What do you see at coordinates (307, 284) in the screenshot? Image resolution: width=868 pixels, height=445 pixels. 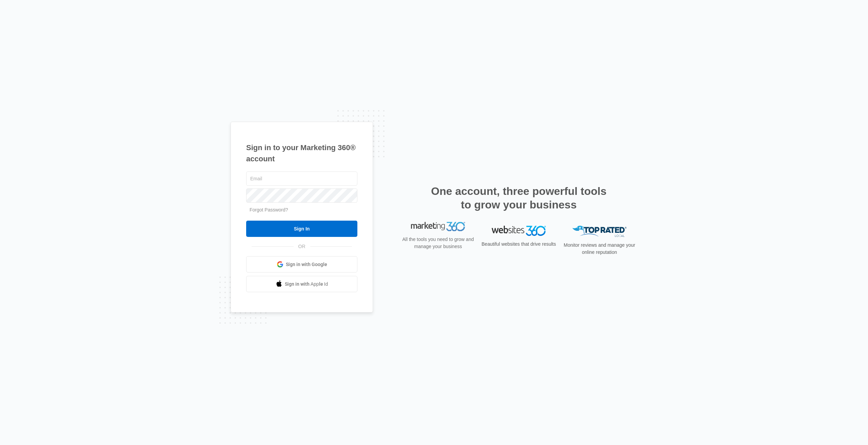 I see `span: Sign in with Apple Id` at bounding box center [307, 284].